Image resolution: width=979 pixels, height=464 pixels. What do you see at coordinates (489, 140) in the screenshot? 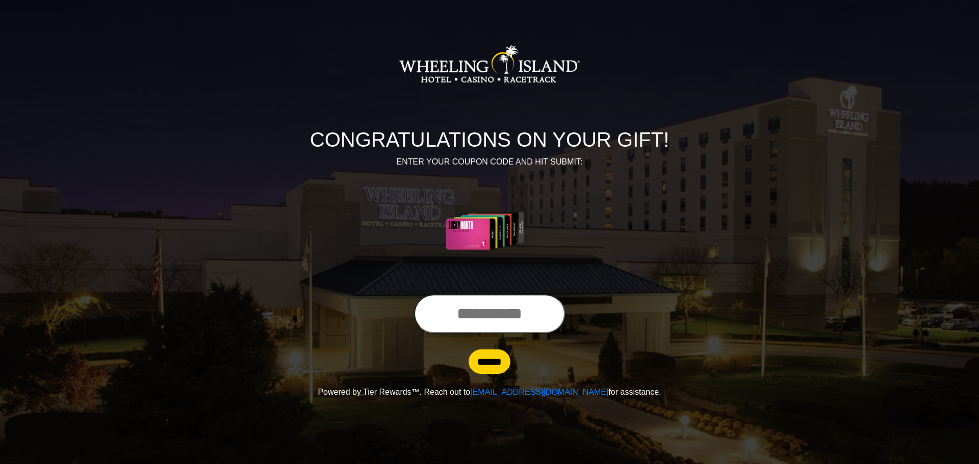
I see `h1: CONGRATULATIONS ON YOUR GIFT!` at bounding box center [489, 140].